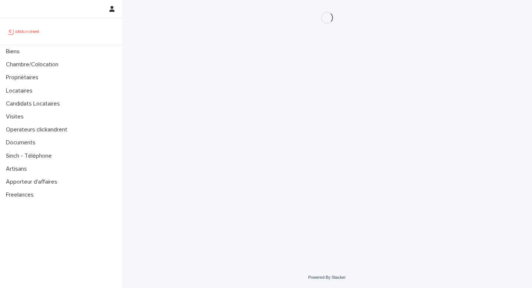 This screenshot has width=532, height=288. What do you see at coordinates (327, 277) in the screenshot?
I see `a: Powered By Stacker` at bounding box center [327, 277].